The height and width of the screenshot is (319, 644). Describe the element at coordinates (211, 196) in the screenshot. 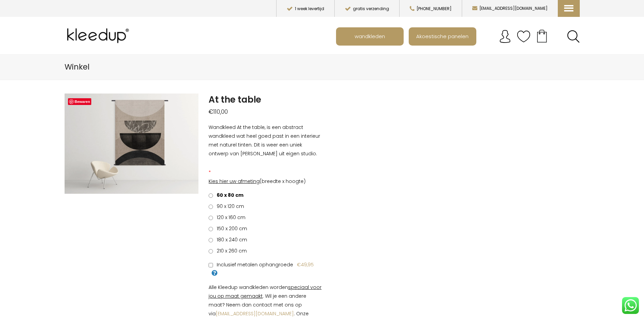

I see `input: 60 x 80 cm` at that location.